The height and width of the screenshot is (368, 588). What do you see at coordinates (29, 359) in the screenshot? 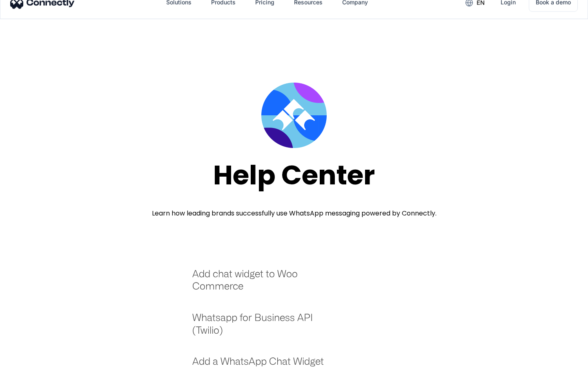
I see `aside: Language selected: English` at bounding box center [29, 359].